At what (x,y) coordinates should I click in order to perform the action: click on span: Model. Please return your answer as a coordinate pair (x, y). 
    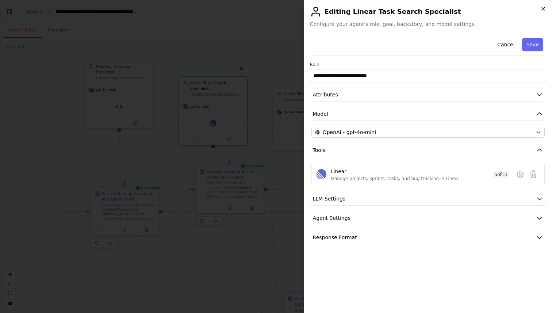
    Looking at the image, I should click on (321, 114).